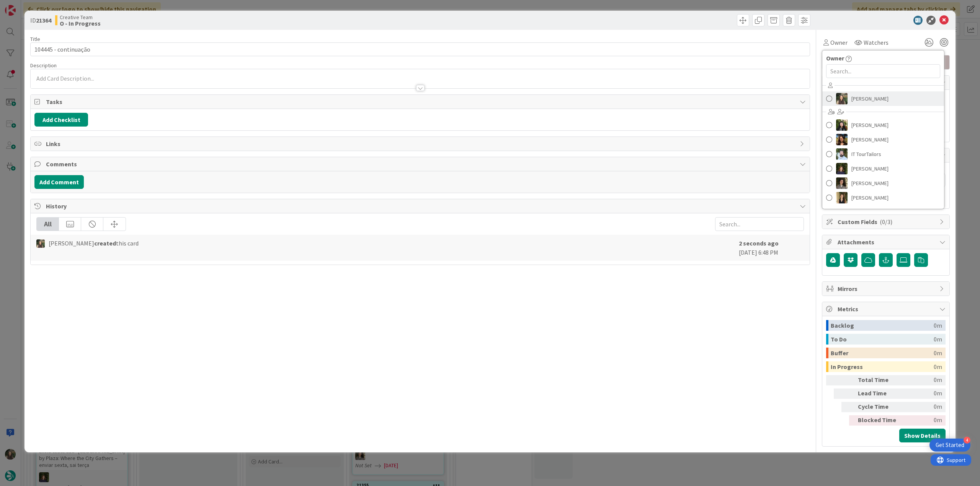 This screenshot has width=980, height=486. Describe the element at coordinates (26, 6) in the screenshot. I see `span: Support` at that location.